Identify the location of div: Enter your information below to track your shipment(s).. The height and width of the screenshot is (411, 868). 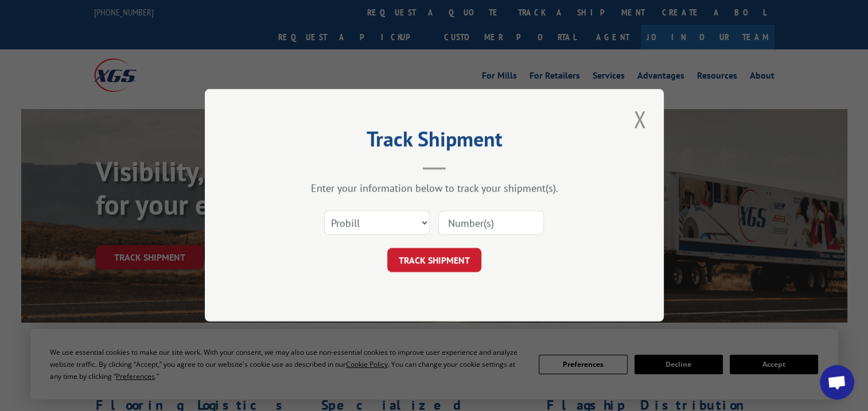
(435, 188).